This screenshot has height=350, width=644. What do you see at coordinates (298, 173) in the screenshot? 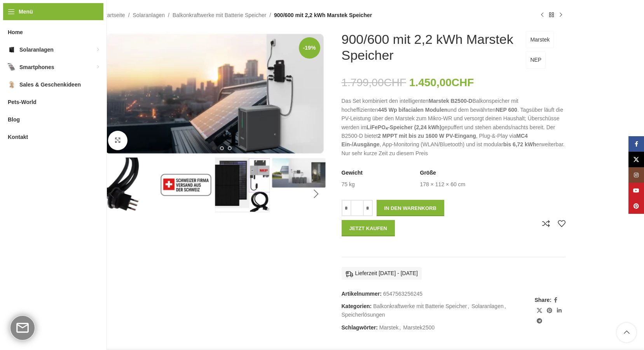
I see `img: 900/600 mit 2,2 kWh Marstek Speicher – Bild 6` at bounding box center [298, 173].